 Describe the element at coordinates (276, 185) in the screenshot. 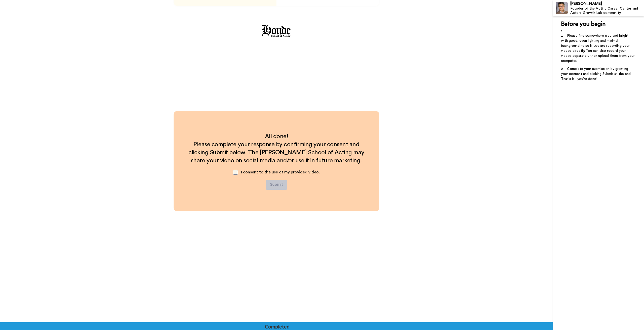

I see `button: Submit` at that location.